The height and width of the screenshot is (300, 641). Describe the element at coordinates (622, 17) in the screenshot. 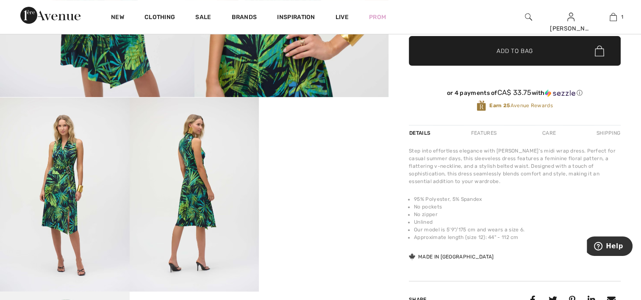

I see `span: 1` at that location.